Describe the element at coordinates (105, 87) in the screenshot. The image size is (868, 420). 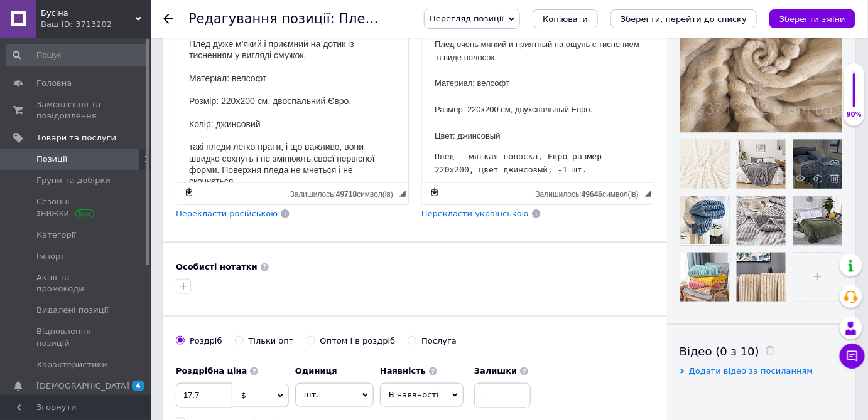
I see `span: Плед дуже м'який і приємний на дотик із тисненням у вигляді смужок. Матеріал: велсофт Розмір: 220...` at that location.